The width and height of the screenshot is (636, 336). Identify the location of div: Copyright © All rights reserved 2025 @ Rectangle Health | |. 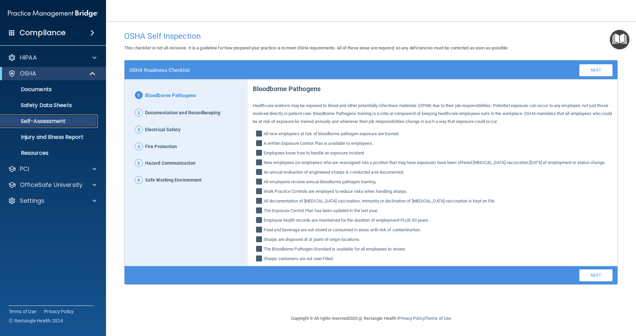
(371, 319).